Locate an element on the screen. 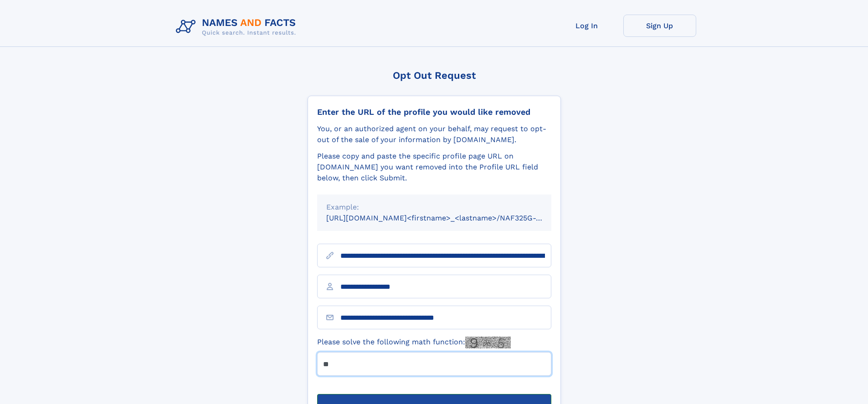  div: Enter the URL of the profile you would like removed is located at coordinates (434, 112).